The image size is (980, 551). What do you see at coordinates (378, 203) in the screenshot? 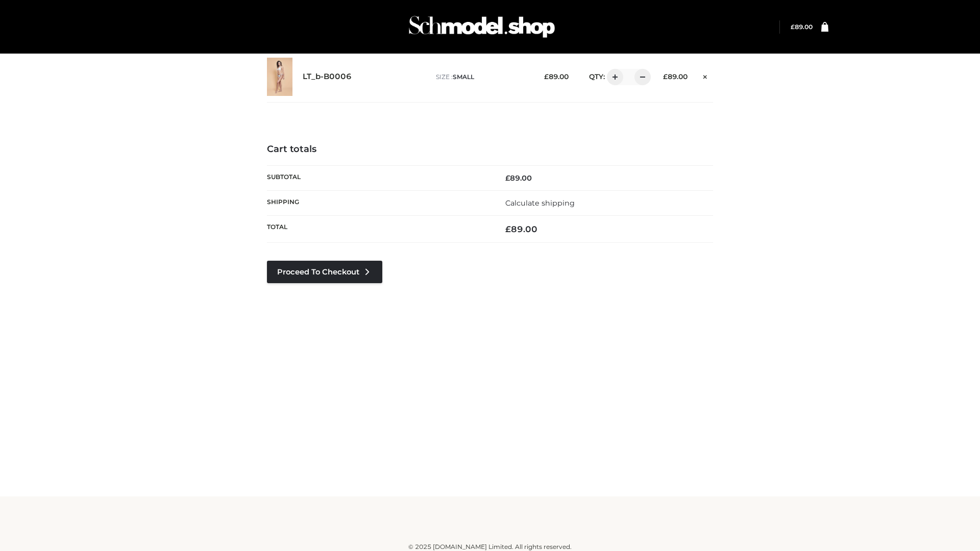
I see `th: Shipping` at bounding box center [378, 203].